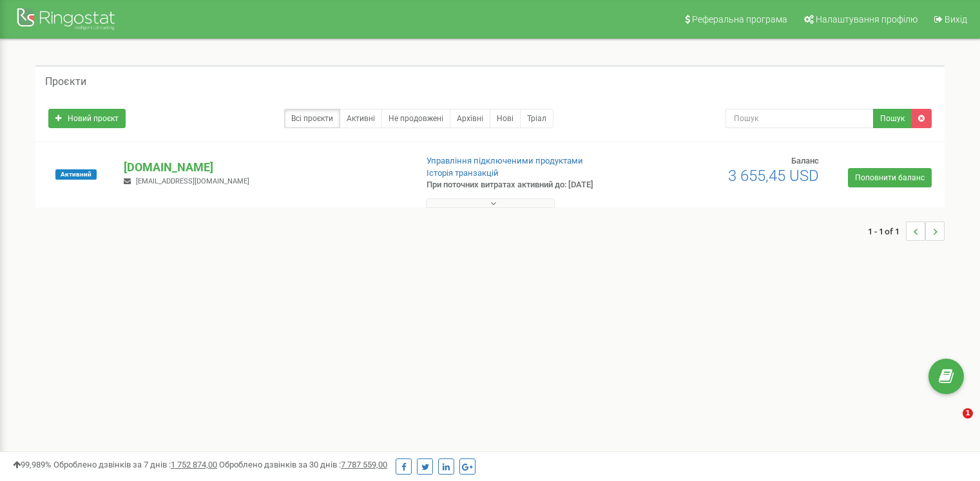  What do you see at coordinates (364, 465) in the screenshot?
I see `u: 7 787 559,00` at bounding box center [364, 465].